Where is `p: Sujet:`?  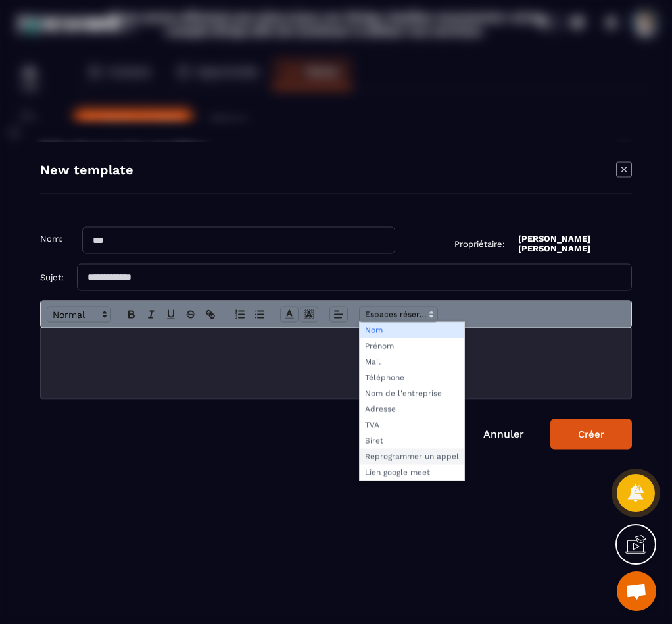
p: Sujet: is located at coordinates (52, 277).